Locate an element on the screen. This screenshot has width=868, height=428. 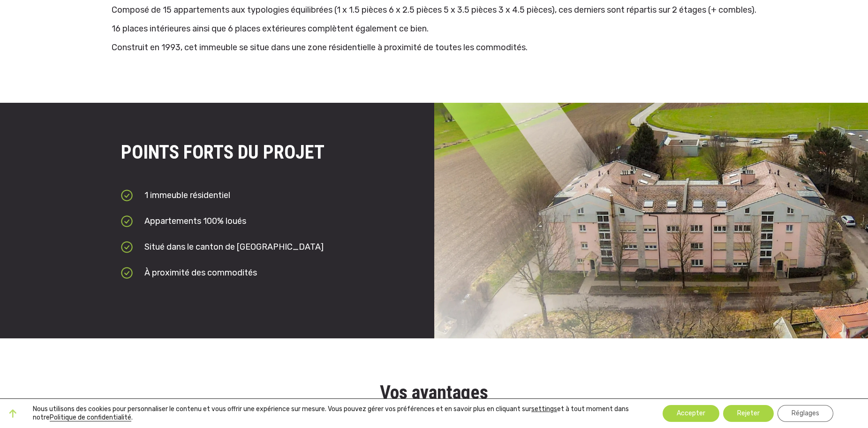
button: Réglages is located at coordinates (805, 413).